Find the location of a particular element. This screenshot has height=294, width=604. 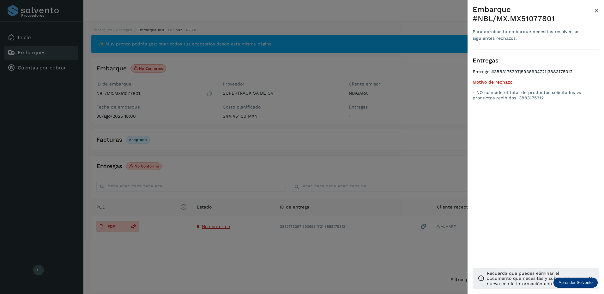

p: Recuerda que puedes eliminar el documento que necesitas y subir uno nuevo con la información actu... is located at coordinates (535, 279).